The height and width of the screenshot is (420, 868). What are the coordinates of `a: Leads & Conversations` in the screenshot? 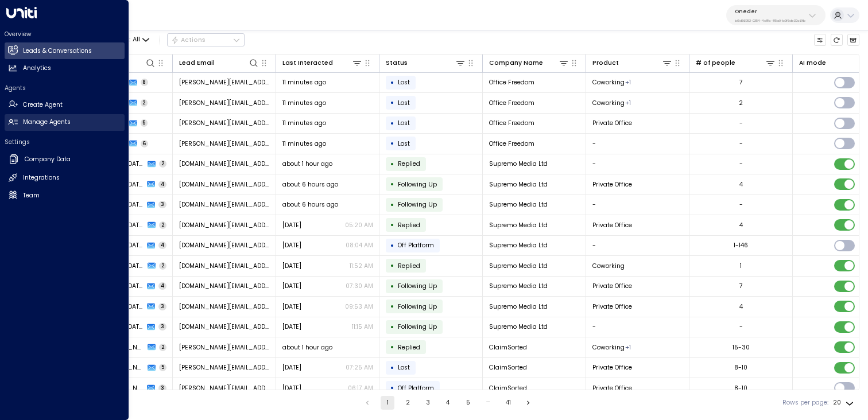 It's located at (64, 50).